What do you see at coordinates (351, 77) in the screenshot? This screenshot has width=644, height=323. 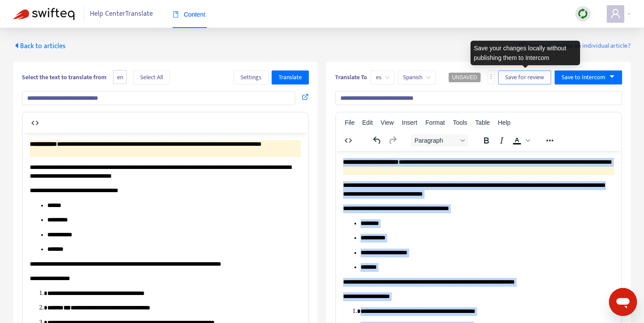 I see `b: Translate To` at bounding box center [351, 77].